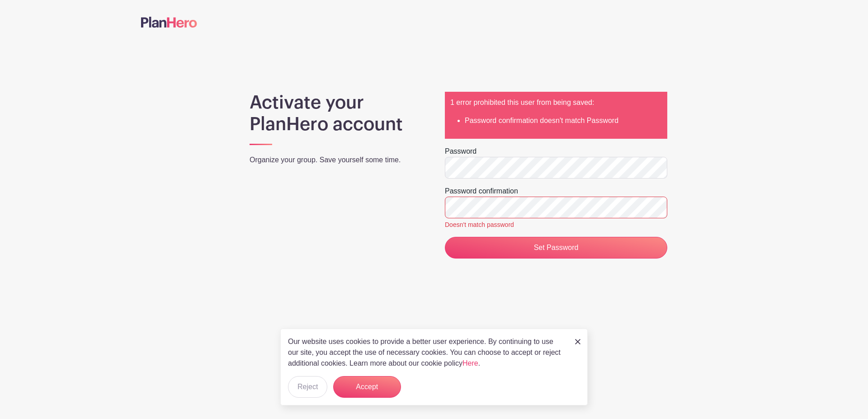 This screenshot has width=868, height=419. What do you see at coordinates (336, 113) in the screenshot?
I see `h1: Activate your PlanHero account` at bounding box center [336, 113].